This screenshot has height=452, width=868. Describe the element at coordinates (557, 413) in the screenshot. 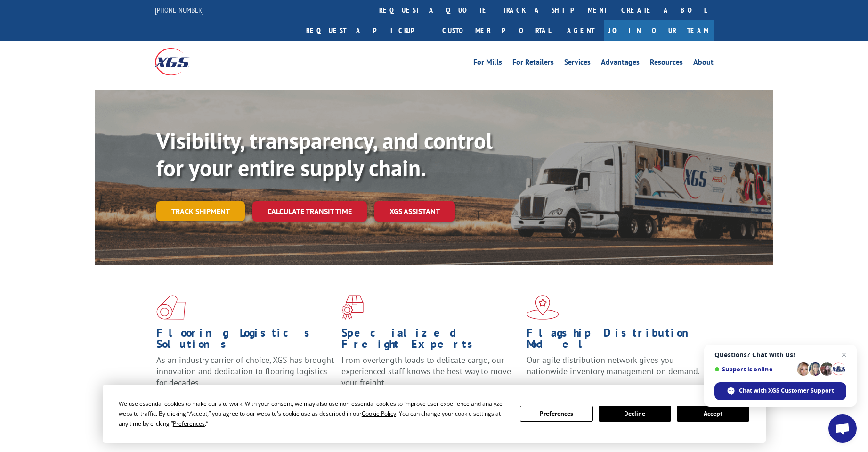

I see `button: Preferences` at that location.